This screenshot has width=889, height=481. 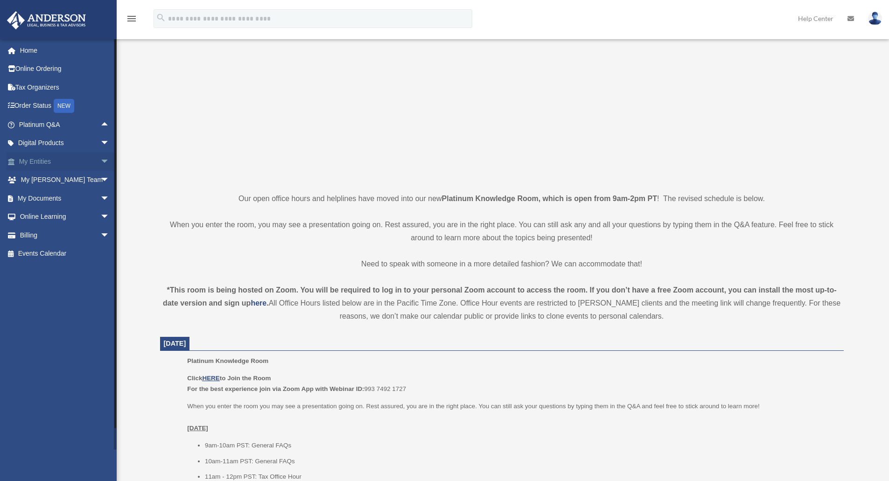 I want to click on a: Online Learningarrow_drop_down, so click(x=65, y=217).